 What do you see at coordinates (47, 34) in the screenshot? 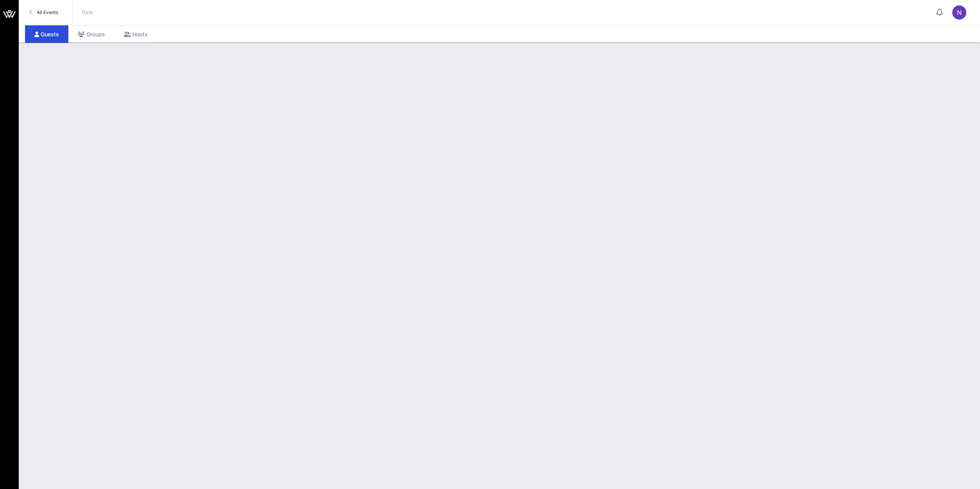
I see `div: Guests` at bounding box center [47, 34].